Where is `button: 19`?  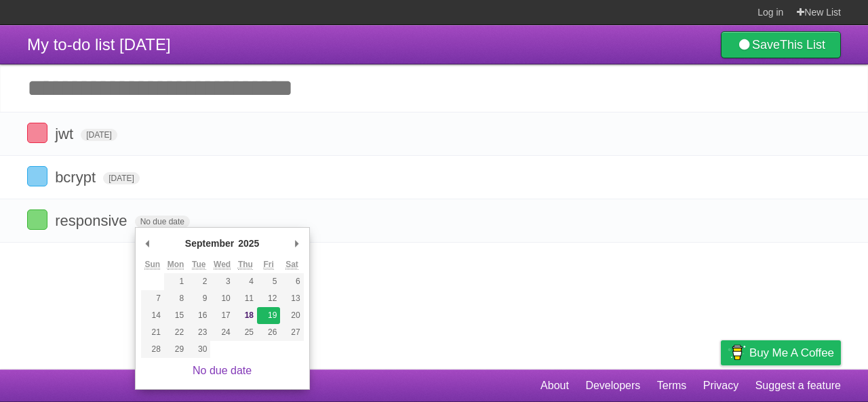 button: 19 is located at coordinates (268, 315).